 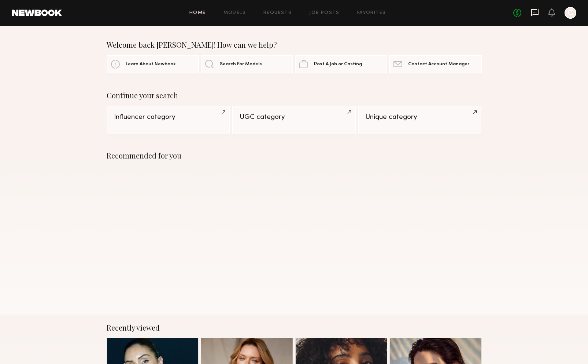 I want to click on div: Influencer category, so click(x=169, y=117).